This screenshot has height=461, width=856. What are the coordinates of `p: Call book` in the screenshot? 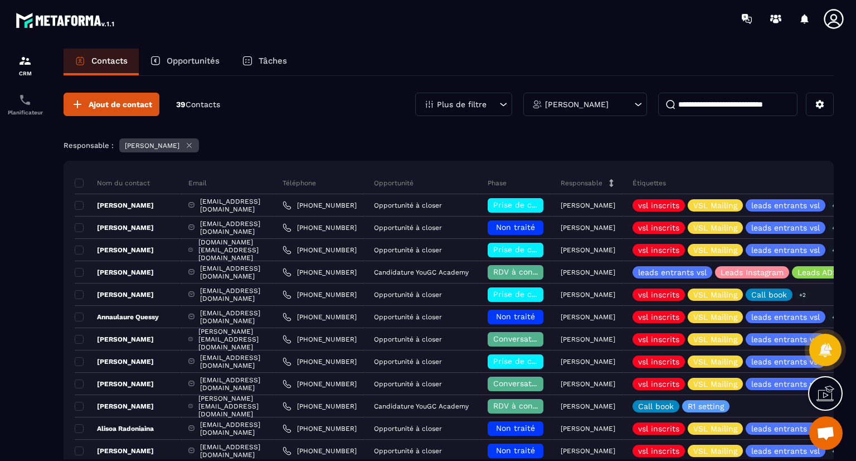 It's located at (656, 406).